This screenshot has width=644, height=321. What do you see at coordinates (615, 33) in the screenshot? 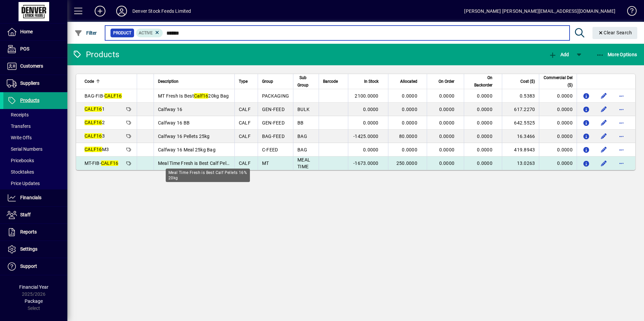
I see `button: Clear` at bounding box center [615, 33].